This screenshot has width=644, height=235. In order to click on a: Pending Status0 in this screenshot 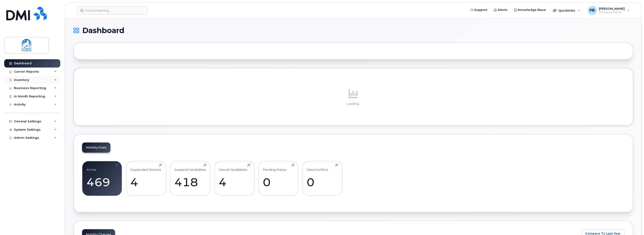, I will do `click(278, 179)`.